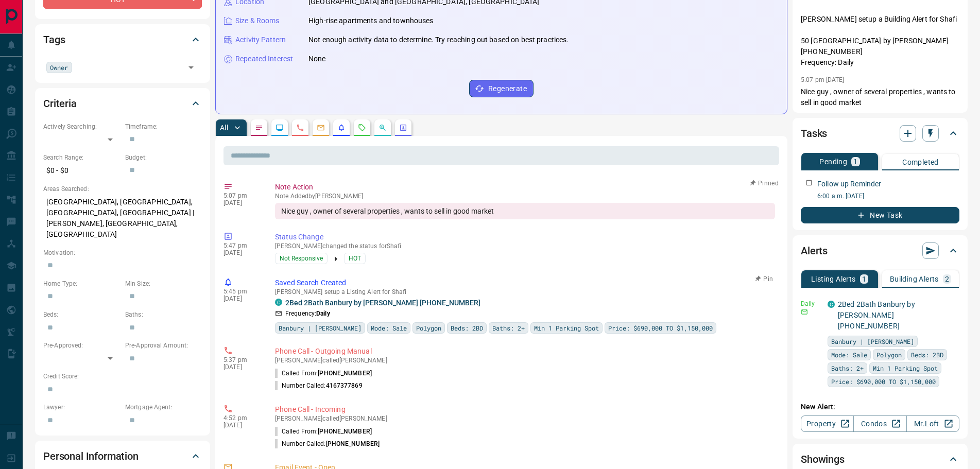 The width and height of the screenshot is (980, 469). What do you see at coordinates (308, 313) in the screenshot?
I see `p: Frequency:` at bounding box center [308, 313].